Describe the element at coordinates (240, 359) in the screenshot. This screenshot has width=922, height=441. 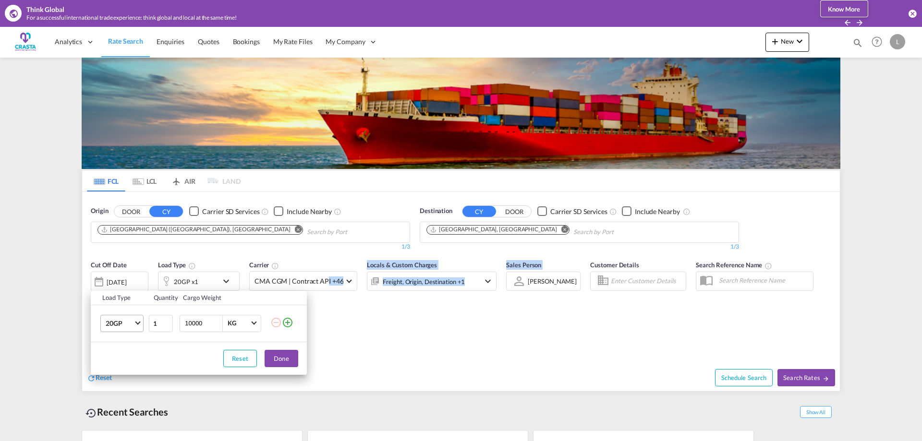
I see `button: Reset` at that location.